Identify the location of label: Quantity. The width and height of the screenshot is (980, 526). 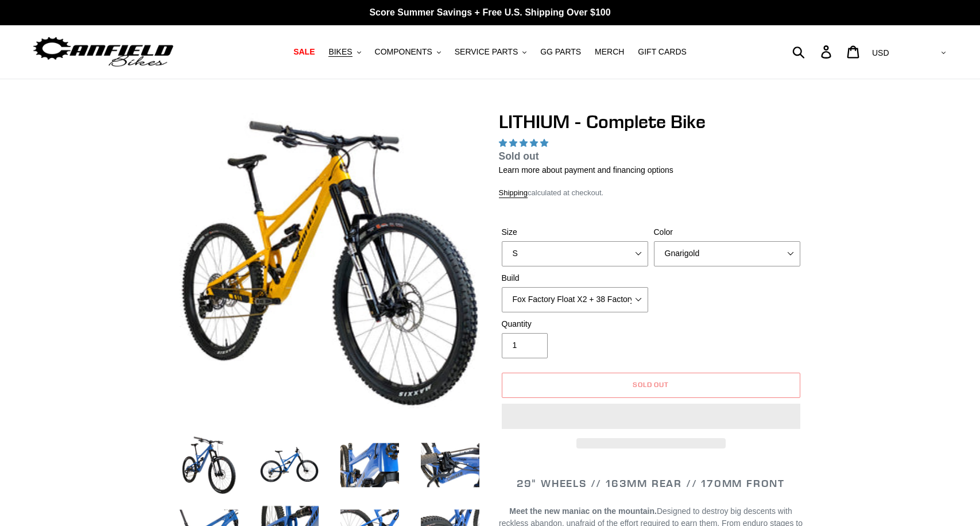
(575, 324).